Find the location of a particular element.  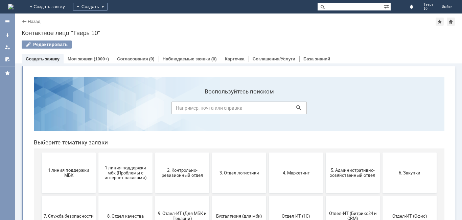

button: 2. Контрольно-ревизионный отдел is located at coordinates (154, 101).